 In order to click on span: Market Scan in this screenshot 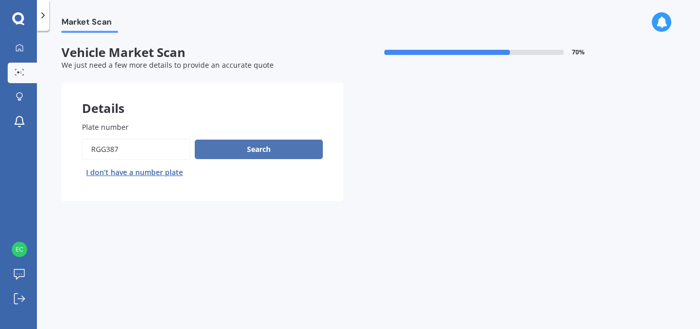, I will do `click(90, 24)`.